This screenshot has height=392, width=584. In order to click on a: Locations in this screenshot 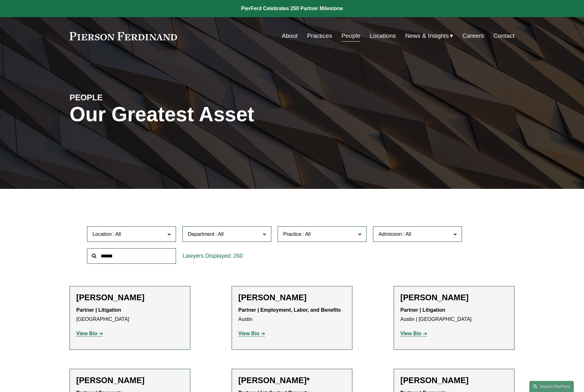, I will do `click(383, 36)`.